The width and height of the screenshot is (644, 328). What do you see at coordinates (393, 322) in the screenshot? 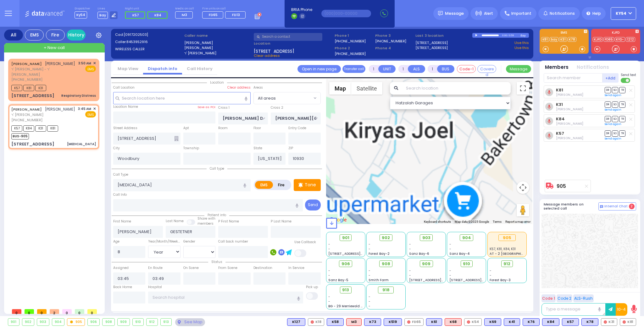
I see `div: BLS` at bounding box center [393, 322].